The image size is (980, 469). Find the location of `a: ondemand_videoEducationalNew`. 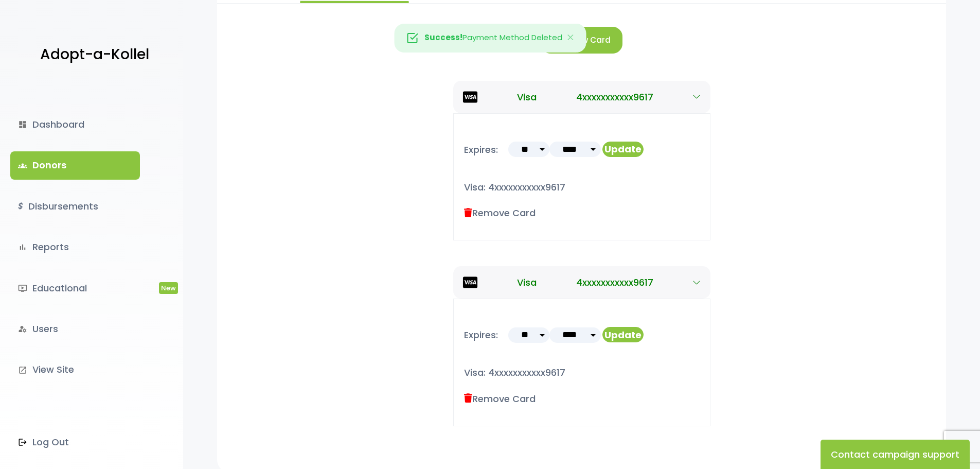

a: ondemand_videoEducationalNew is located at coordinates (75, 288).